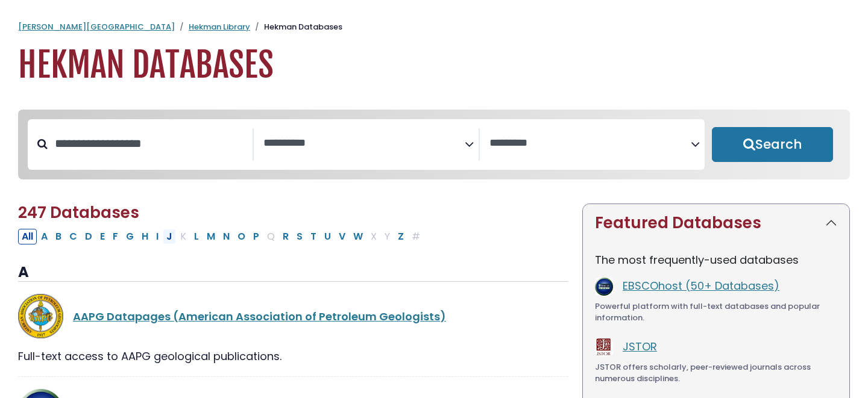 Image resolution: width=868 pixels, height=398 pixels. Describe the element at coordinates (241, 237) in the screenshot. I see `button: Filter Results O` at that location.